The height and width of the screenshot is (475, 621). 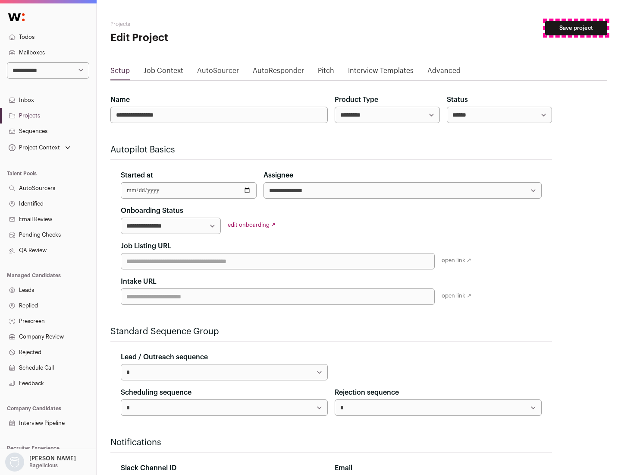 I want to click on a: AutoResponder, so click(x=278, y=72).